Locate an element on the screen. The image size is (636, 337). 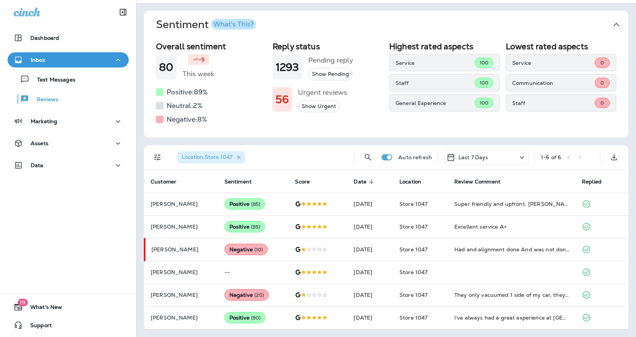
button: Dashboard is located at coordinates (68, 38).